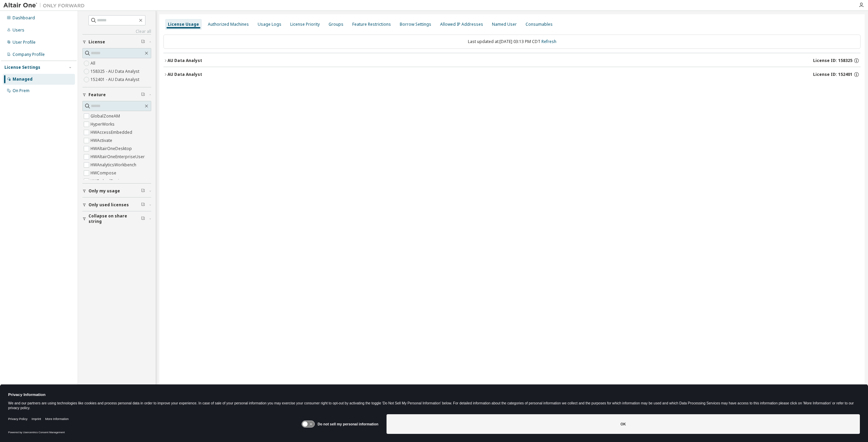  What do you see at coordinates (94, 63) in the screenshot?
I see `label: All` at bounding box center [94, 63].